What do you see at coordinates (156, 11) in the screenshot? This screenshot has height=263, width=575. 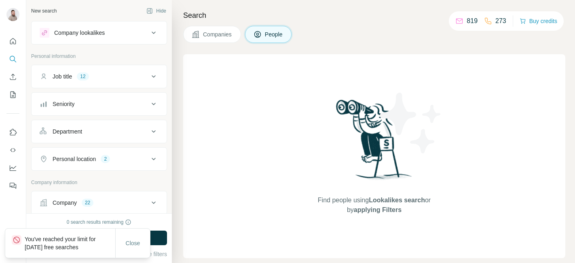 I see `button: Hide` at bounding box center [156, 11].